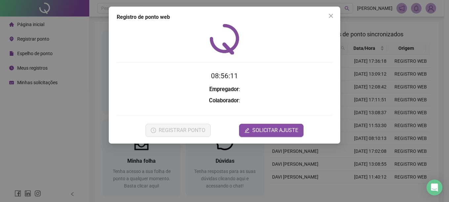 Image resolution: width=449 pixels, height=202 pixels. Describe the element at coordinates (247, 131) in the screenshot. I see `span: edit` at that location.